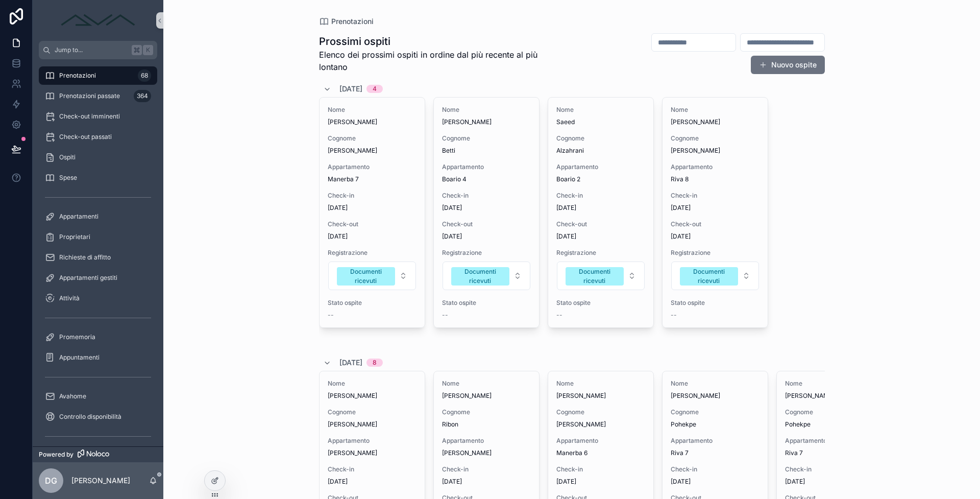 The width and height of the screenshot is (980, 499). Describe the element at coordinates (375, 362) in the screenshot. I see `div: 8` at that location.